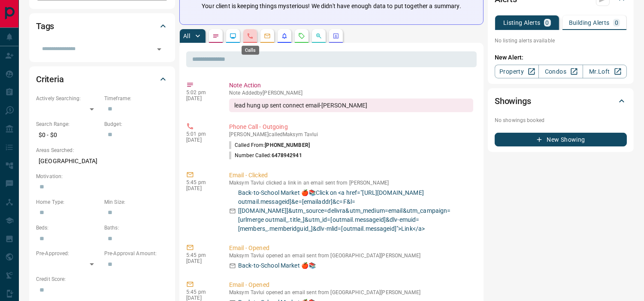  What do you see at coordinates (250, 36) in the screenshot?
I see `svg: Calls` at bounding box center [250, 36].